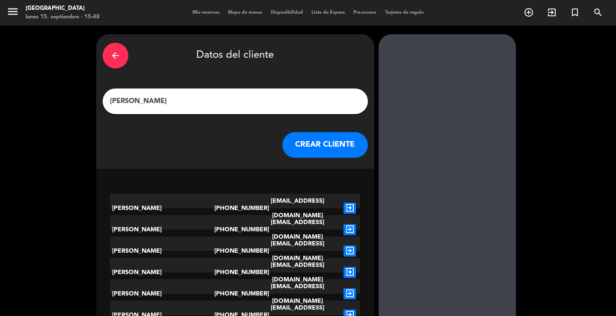  Describe the element at coordinates (286, 12) in the screenshot. I see `span: Disponibilidad` at that location.